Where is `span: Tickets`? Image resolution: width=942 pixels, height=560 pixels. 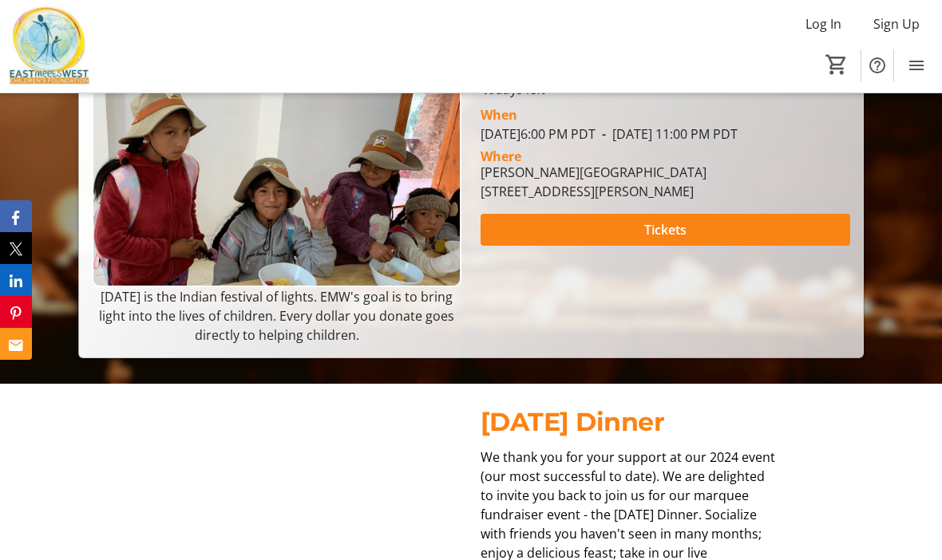
span: Tickets is located at coordinates (665, 230).